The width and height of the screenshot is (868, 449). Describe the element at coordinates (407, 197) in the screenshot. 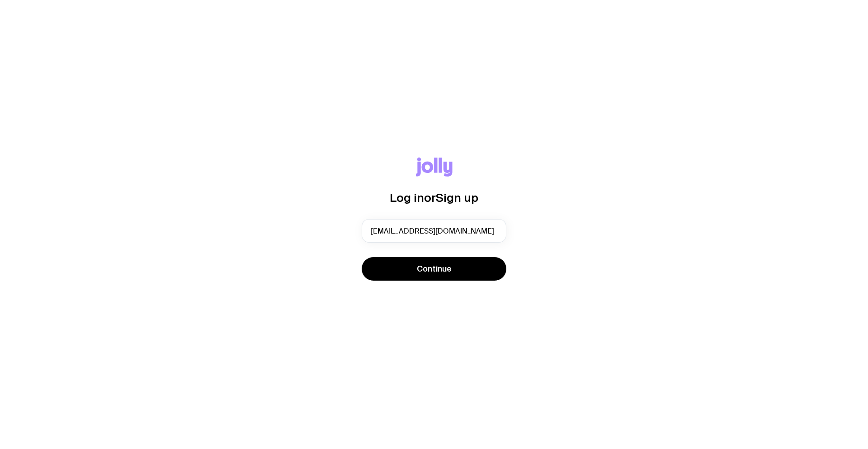

I see `span: Log in` at that location.